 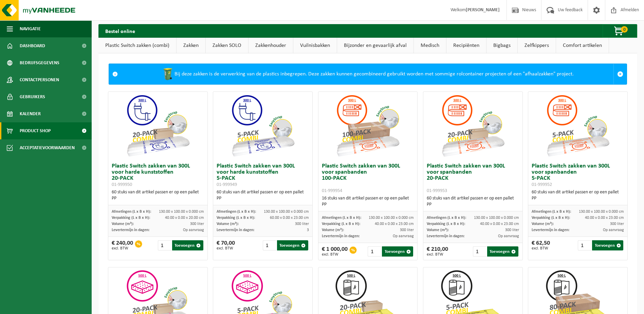 I want to click on span: 01-999953, so click(x=437, y=191).